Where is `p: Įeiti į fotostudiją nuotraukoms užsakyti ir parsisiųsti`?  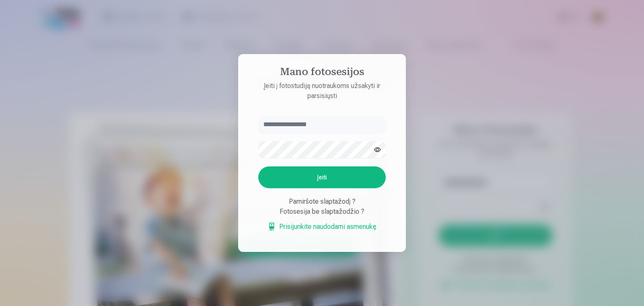
p: Įeiti į fotostudiją nuotraukoms užsakyti ir parsisiųsti is located at coordinates (322, 91).